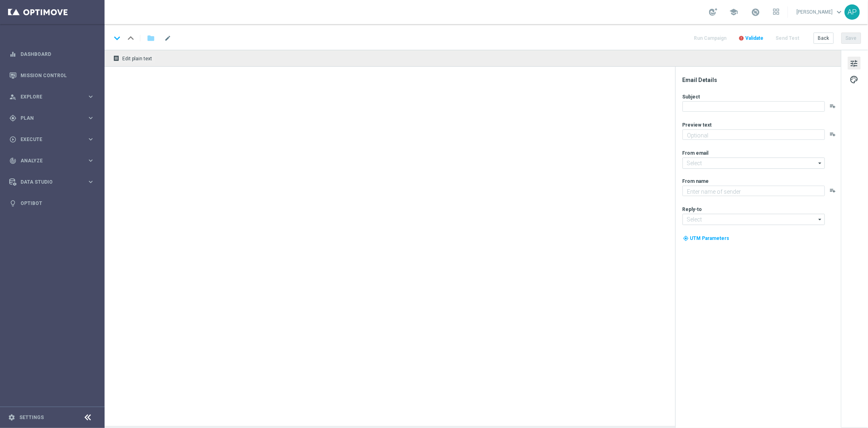  What do you see at coordinates (52, 54) in the screenshot?
I see `div: Dashboard` at bounding box center [52, 54].